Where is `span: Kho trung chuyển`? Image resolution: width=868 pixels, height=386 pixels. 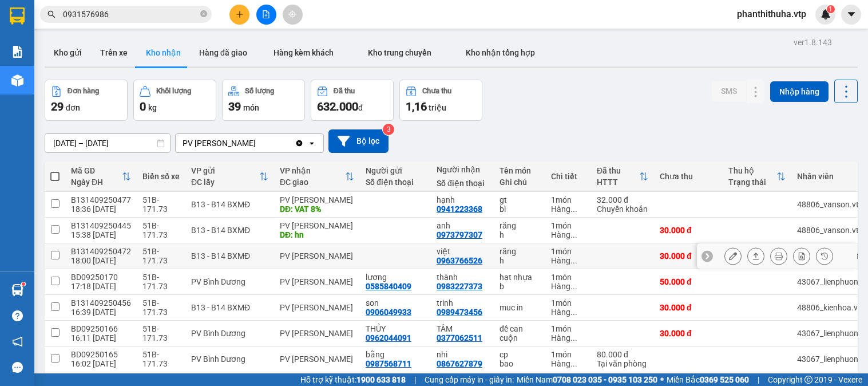 span: Kho trung chuyển is located at coordinates (399, 53).